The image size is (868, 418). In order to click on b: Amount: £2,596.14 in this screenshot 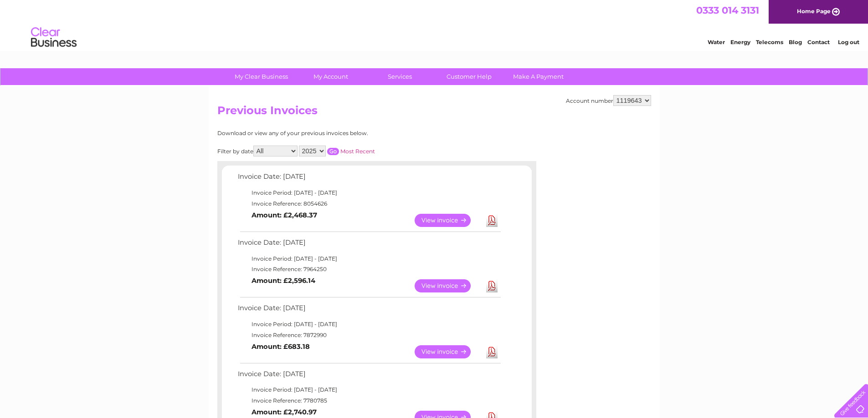, I will do `click(284, 281)`.